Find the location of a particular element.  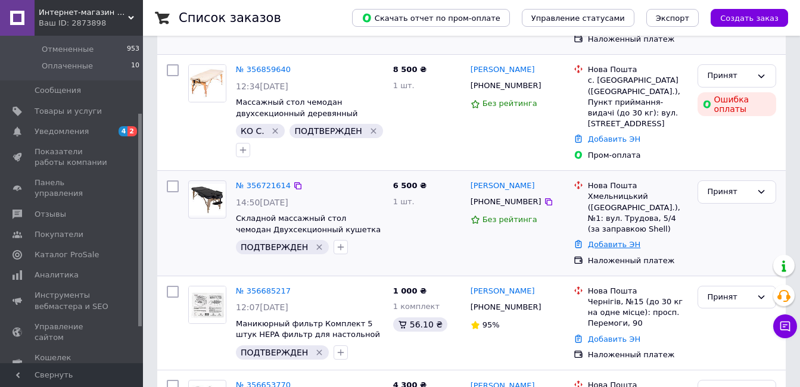

span: 10 is located at coordinates (135, 66).